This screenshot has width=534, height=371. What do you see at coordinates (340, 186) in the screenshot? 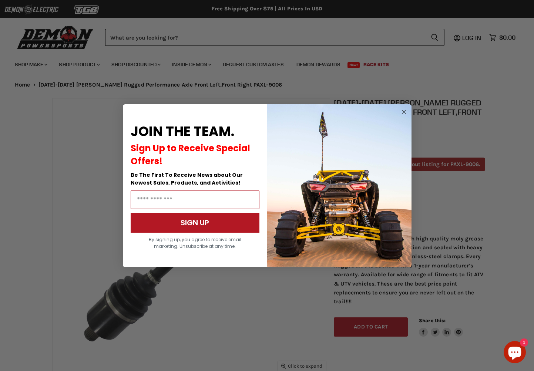
I see `img: a9095488-b6e7-41ba-879d-588abfab540b.jpeg` at bounding box center [340, 186].